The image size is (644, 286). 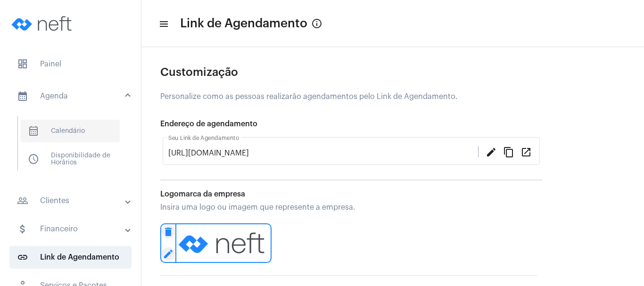 I want to click on div: Customização, so click(x=352, y=72).